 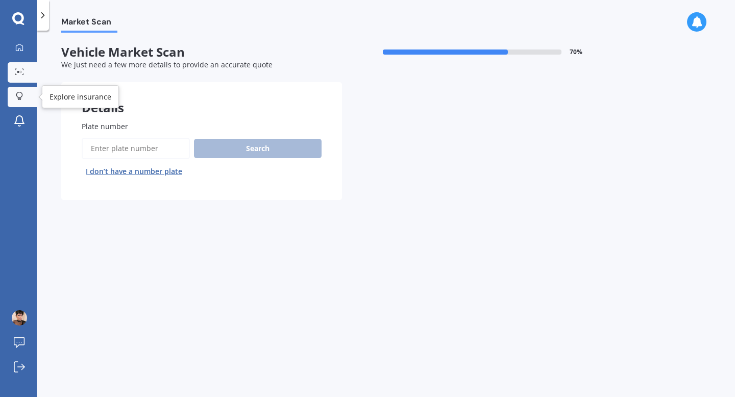 What do you see at coordinates (105, 126) in the screenshot?
I see `span: Plate number` at bounding box center [105, 126].